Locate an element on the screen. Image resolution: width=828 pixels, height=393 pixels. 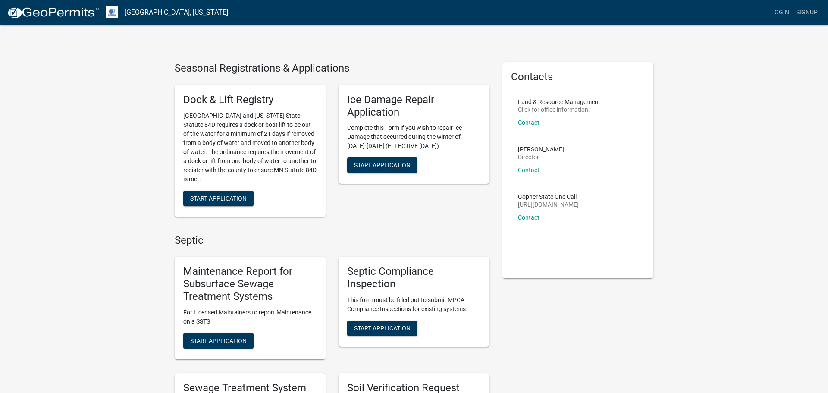
p: Click for office information: is located at coordinates (559, 109).